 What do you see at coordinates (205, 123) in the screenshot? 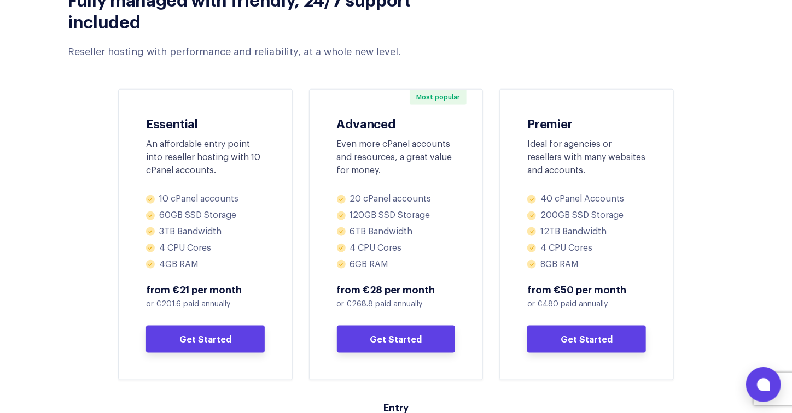
I see `h3: Essential` at bounding box center [205, 123].